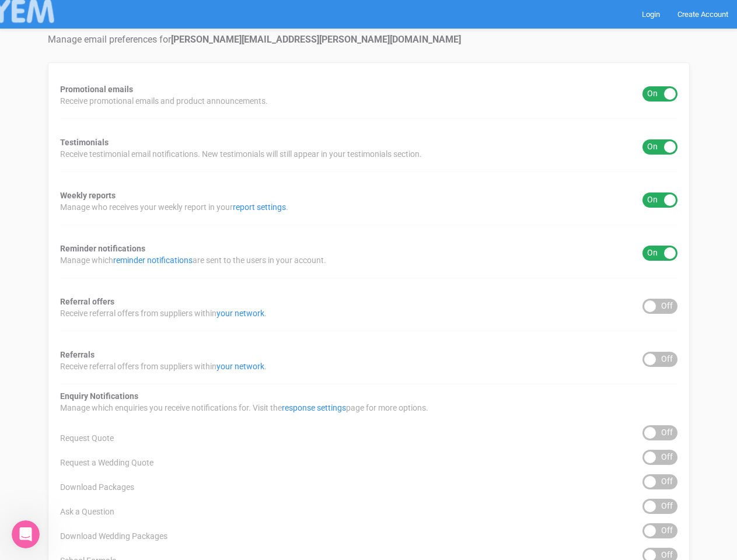 The width and height of the screenshot is (737, 560). What do you see at coordinates (77, 355) in the screenshot?
I see `strong: Referrals` at bounding box center [77, 355].